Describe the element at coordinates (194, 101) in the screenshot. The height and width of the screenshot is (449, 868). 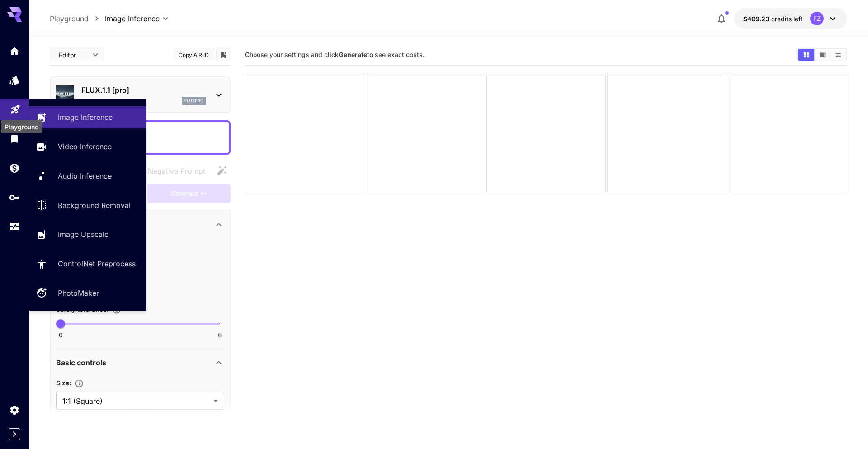
I see `p: fluxpro` at that location.